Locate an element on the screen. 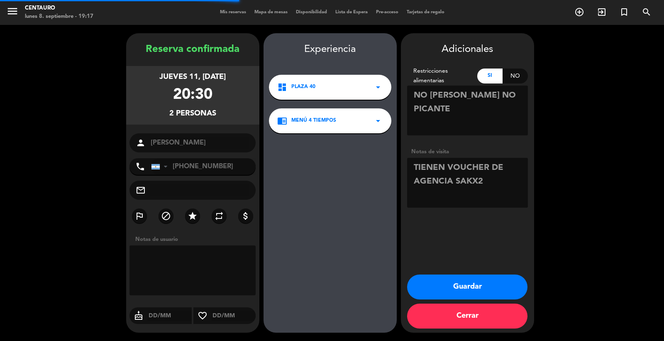 The width and height of the screenshot is (664, 341). div: Notas de visita is located at coordinates (467, 151).